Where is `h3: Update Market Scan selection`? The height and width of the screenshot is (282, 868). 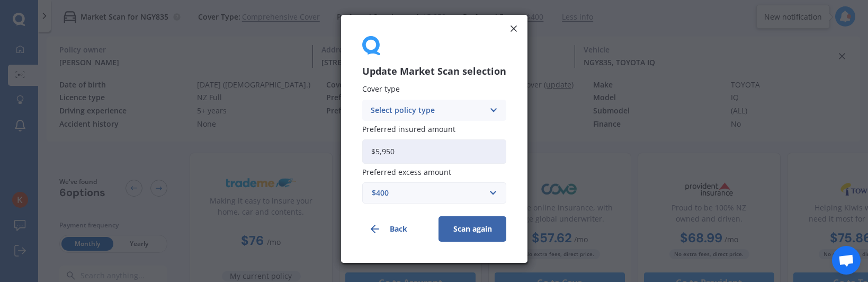
h3: Update Market Scan selection is located at coordinates (434, 71).